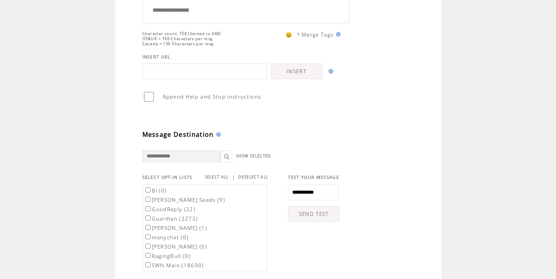  Describe the element at coordinates (313, 177) in the screenshot. I see `span: TEST YOUR MESSAGE` at that location.